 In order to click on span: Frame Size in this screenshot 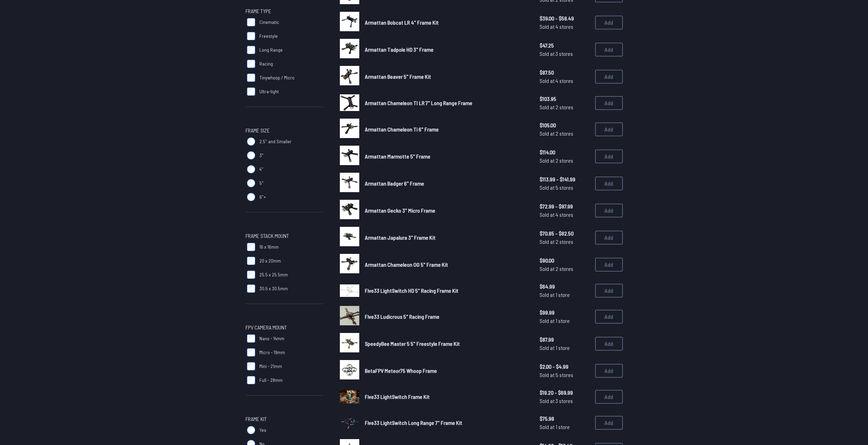, I will do `click(258, 130)`.